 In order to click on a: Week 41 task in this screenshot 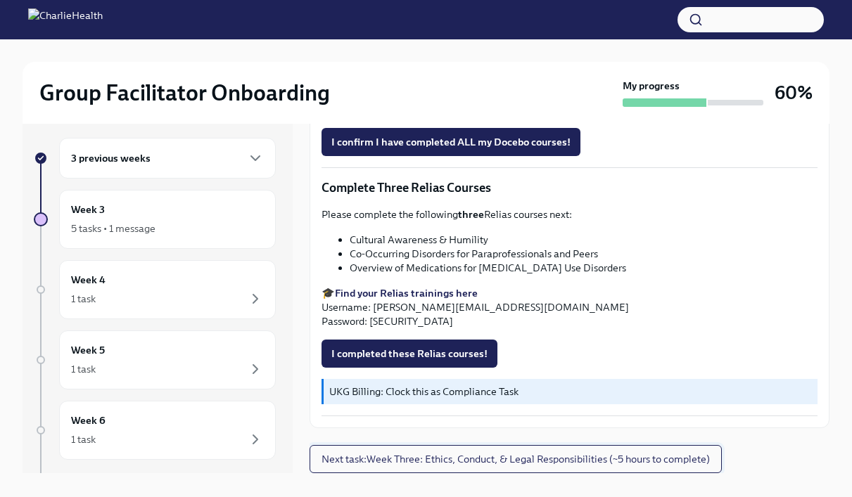, I will do `click(155, 290)`.